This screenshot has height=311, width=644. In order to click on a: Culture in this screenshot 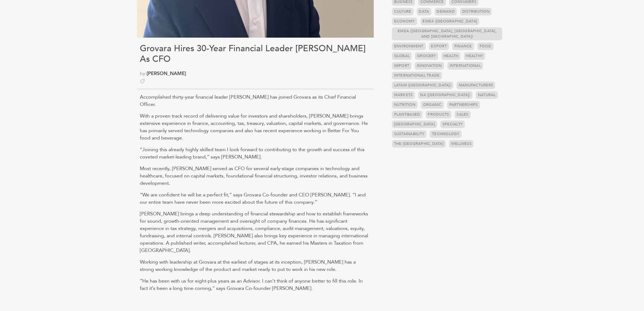, I will do `click(403, 11)`.